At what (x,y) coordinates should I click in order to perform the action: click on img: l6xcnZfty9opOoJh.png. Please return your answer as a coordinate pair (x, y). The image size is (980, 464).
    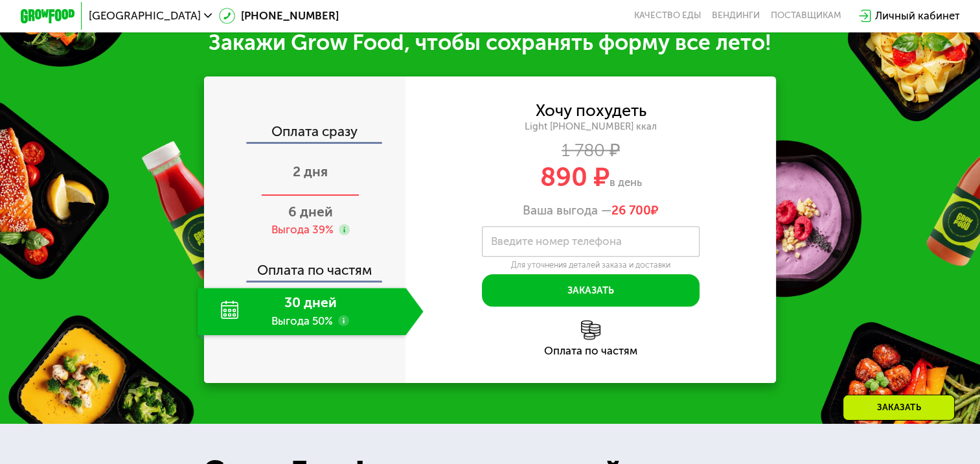
    Looking at the image, I should click on (590, 329).